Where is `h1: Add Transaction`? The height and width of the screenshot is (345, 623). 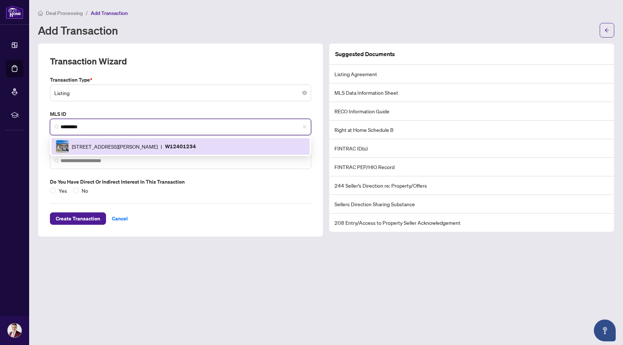 h1: Add Transaction is located at coordinates (78, 30).